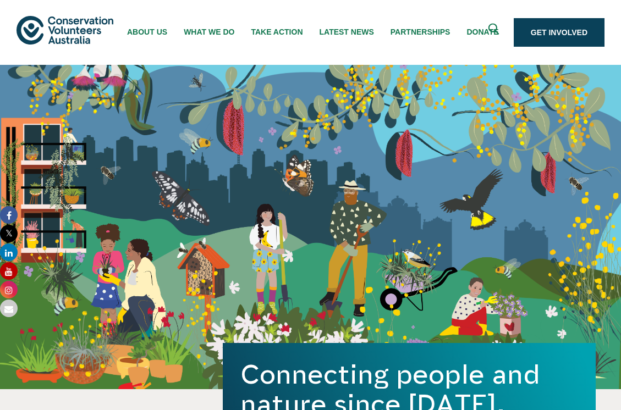 Image resolution: width=621 pixels, height=410 pixels. What do you see at coordinates (209, 32) in the screenshot?
I see `span: What We Do` at bounding box center [209, 32].